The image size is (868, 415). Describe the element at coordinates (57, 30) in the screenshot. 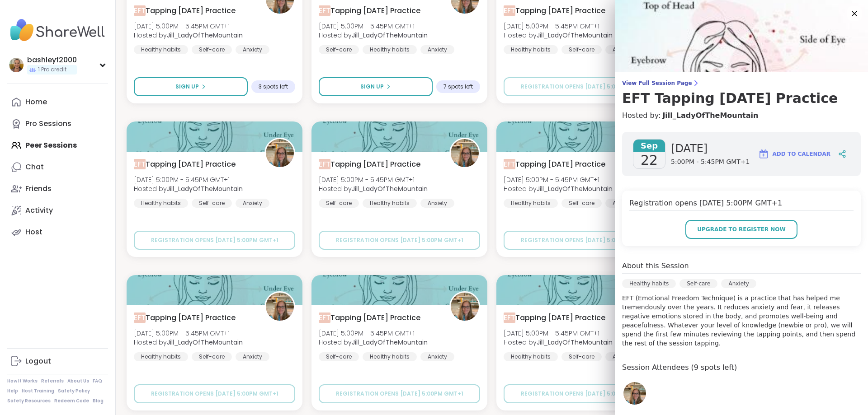

I see `img: ShareWell Nav Logo` at that location.